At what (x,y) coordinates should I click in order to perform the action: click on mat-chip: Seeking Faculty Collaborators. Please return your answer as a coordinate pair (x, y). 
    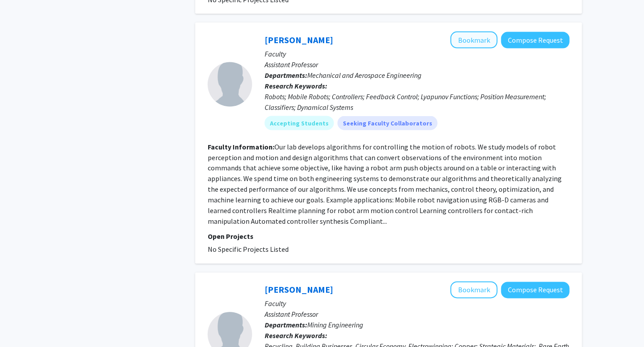
    Looking at the image, I should click on (388, 123).